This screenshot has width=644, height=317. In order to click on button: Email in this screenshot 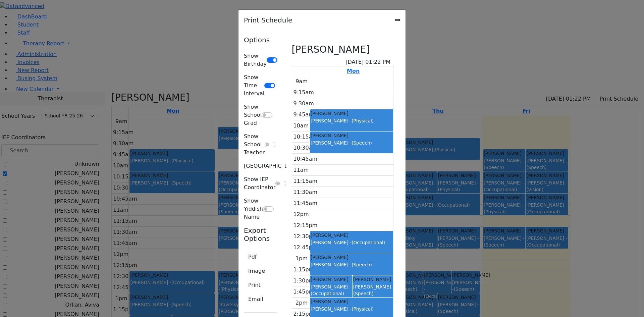, I will do `click(256, 299)`.